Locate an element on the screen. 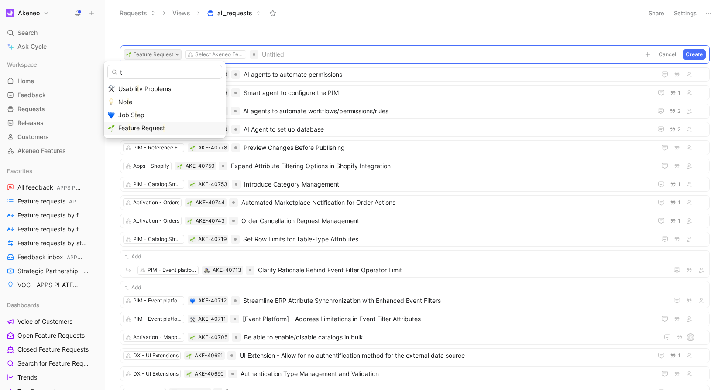 The height and width of the screenshot is (390, 725). span: e is located at coordinates (130, 102).